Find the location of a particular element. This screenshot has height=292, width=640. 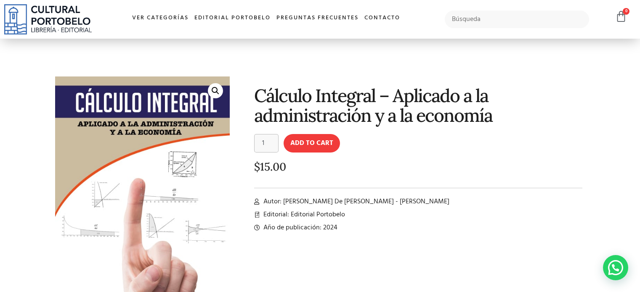

input: Búsqueda is located at coordinates (516, 19).